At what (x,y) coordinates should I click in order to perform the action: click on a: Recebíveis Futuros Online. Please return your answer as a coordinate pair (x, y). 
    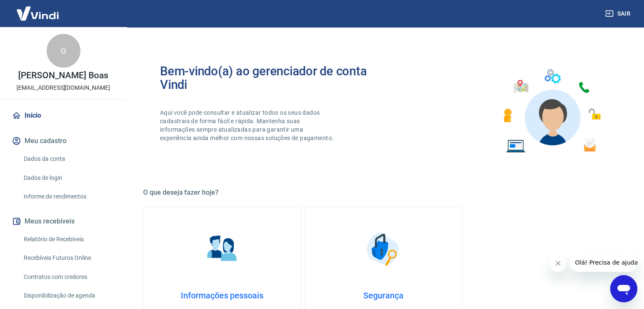
    Looking at the image, I should click on (68, 258).